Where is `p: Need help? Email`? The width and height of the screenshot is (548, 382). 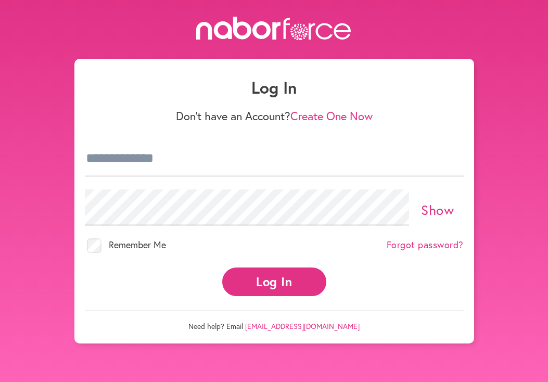 p: Need help? Email is located at coordinates (274, 320).